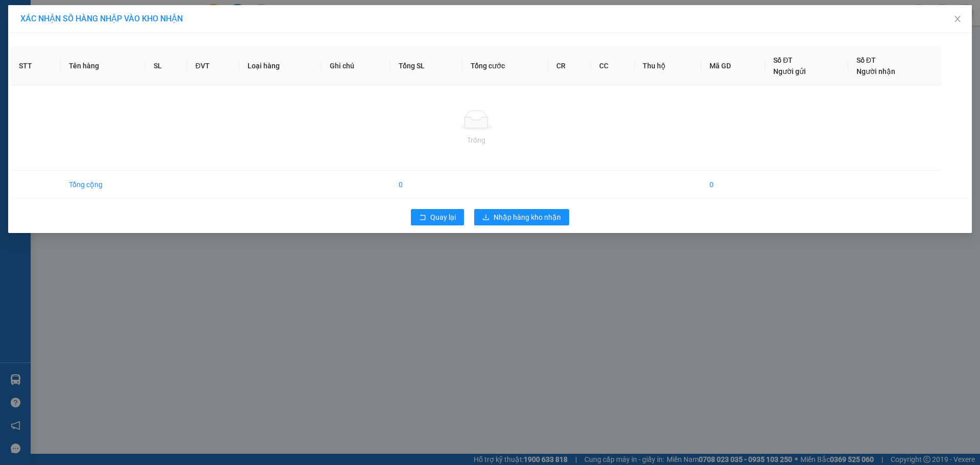 The height and width of the screenshot is (465, 980). I want to click on button: rollbackQuay lại, so click(437, 218).